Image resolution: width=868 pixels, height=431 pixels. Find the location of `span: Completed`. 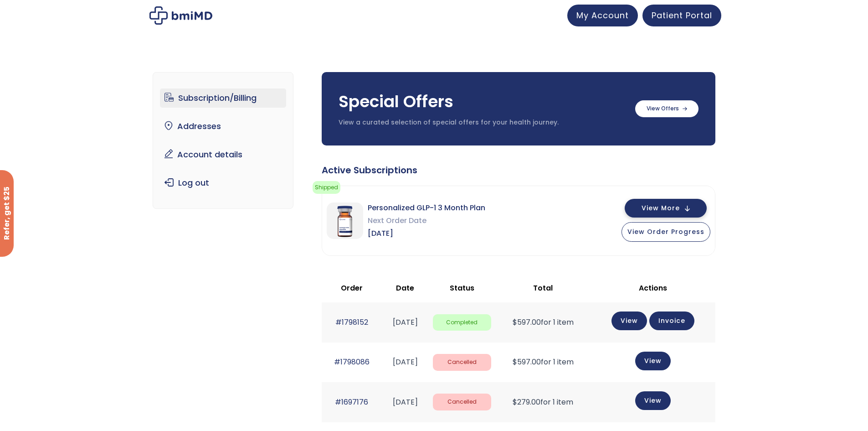

span: Completed is located at coordinates (462, 322).